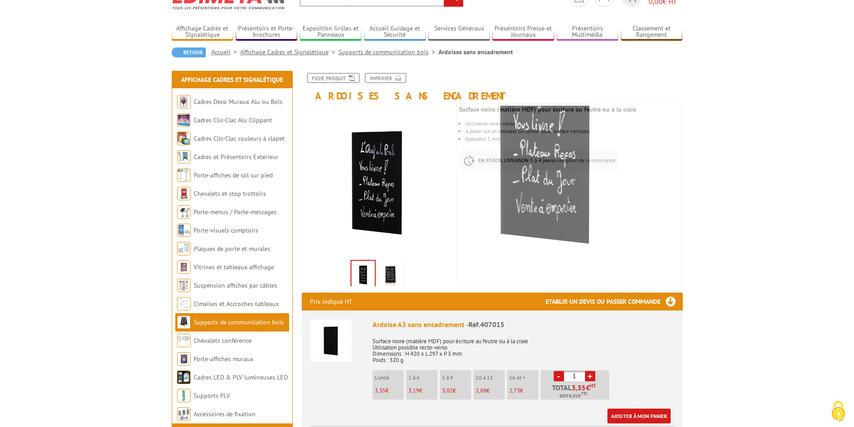  I want to click on a: Classement et Rangement, so click(652, 32).